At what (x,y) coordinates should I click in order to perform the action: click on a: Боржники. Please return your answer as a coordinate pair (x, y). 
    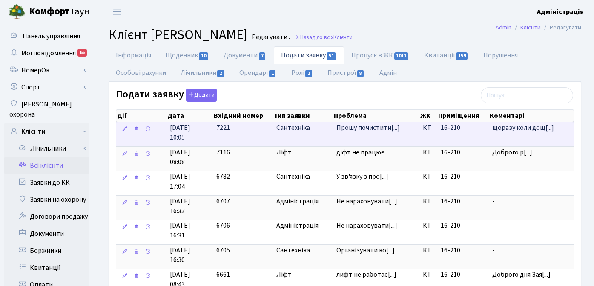
    Looking at the image, I should click on (47, 251).